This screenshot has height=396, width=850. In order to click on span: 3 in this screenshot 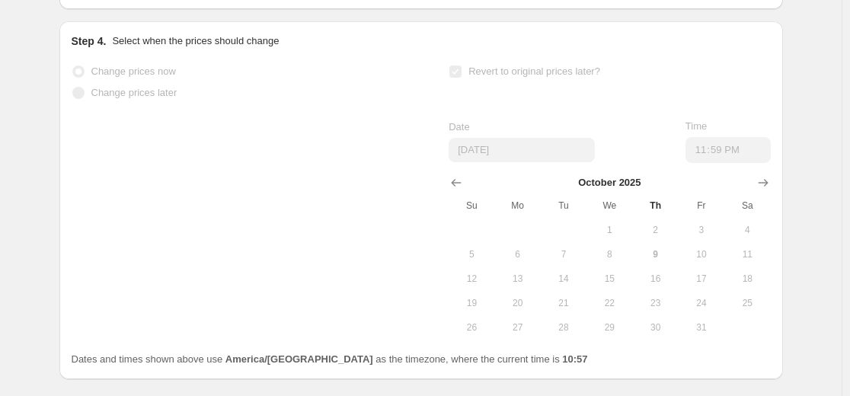, I will do `click(701, 230)`.